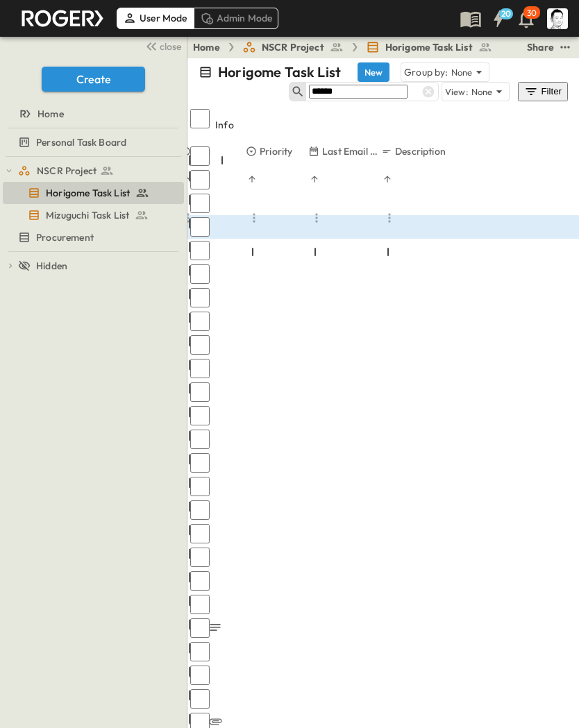 This screenshot has width=579, height=728. I want to click on div: User Mode, so click(155, 18).